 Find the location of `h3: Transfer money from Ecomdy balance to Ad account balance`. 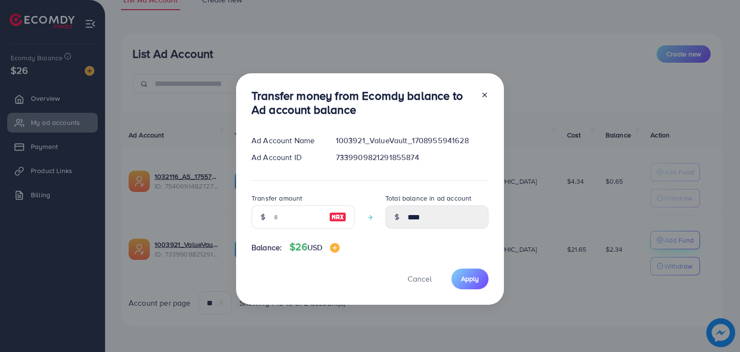

h3: Transfer money from Ecomdy balance to Ad account balance is located at coordinates (362, 103).